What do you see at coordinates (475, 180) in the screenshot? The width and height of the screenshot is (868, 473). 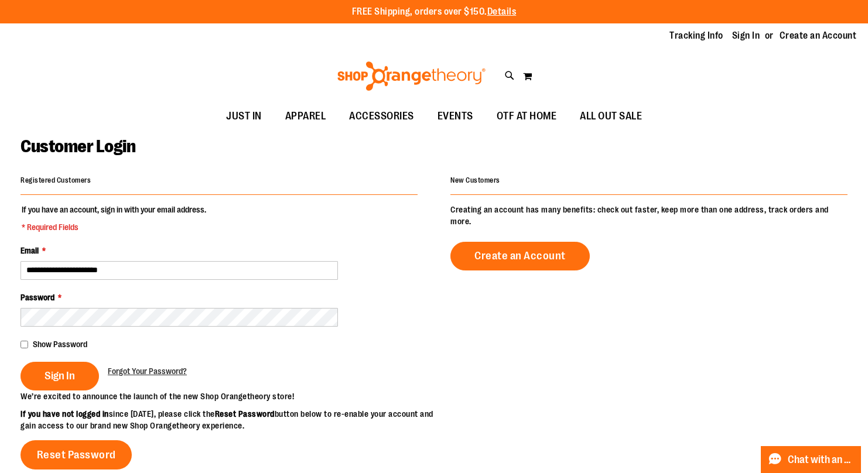 I see `strong: New Customers` at bounding box center [475, 180].